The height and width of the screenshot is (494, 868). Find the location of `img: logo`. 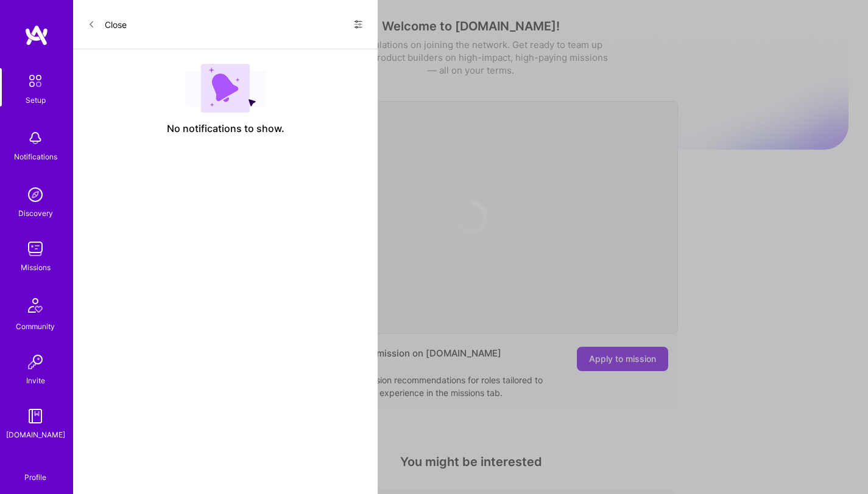

img: logo is located at coordinates (36, 35).